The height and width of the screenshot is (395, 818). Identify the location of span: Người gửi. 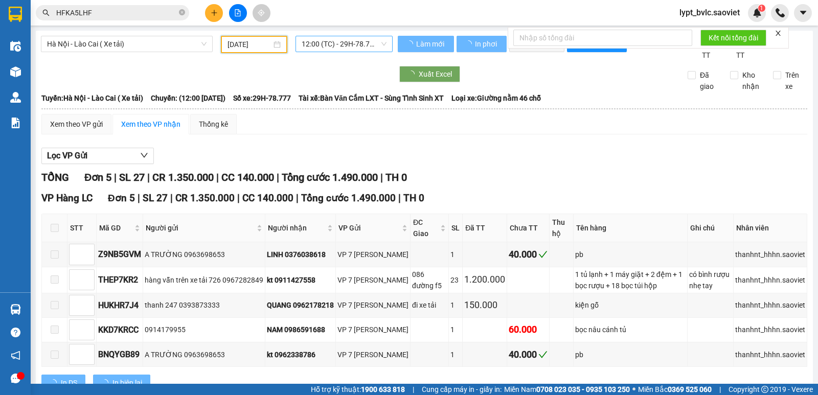
(200, 228).